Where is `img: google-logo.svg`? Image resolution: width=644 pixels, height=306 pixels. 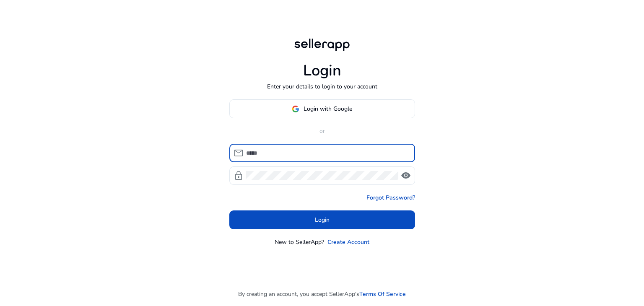
img: google-logo.svg is located at coordinates (296, 109).